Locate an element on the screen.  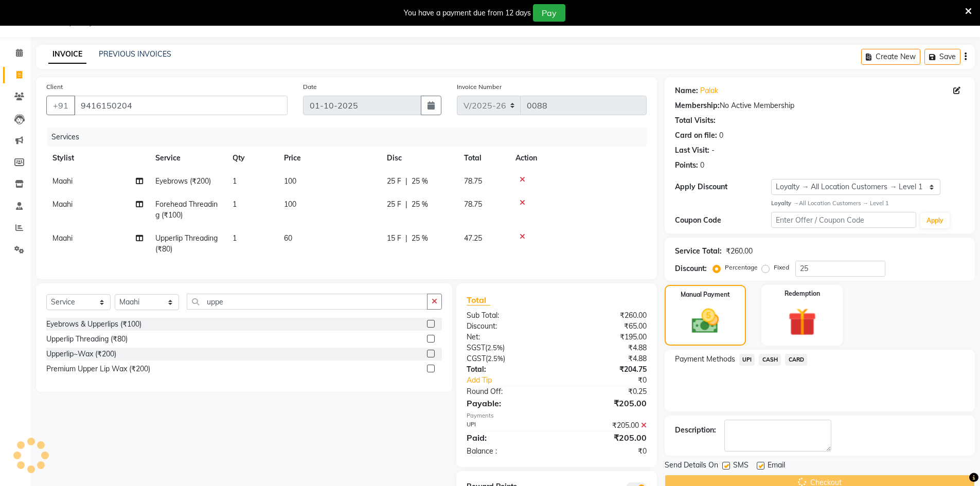
th: Action is located at coordinates (578, 158).